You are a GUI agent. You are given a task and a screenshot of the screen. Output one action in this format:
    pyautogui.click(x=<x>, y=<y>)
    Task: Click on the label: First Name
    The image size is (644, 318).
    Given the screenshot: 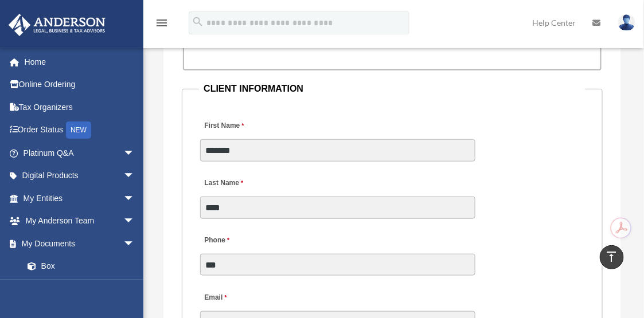 What is the action you would take?
    pyautogui.click(x=223, y=126)
    